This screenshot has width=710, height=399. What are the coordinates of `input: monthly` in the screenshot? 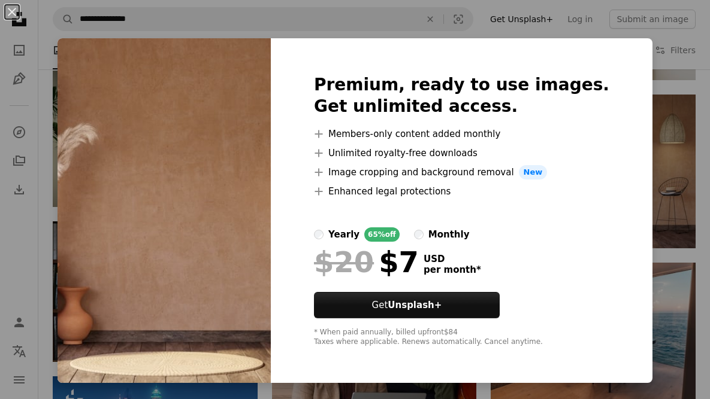 It's located at (419, 235).